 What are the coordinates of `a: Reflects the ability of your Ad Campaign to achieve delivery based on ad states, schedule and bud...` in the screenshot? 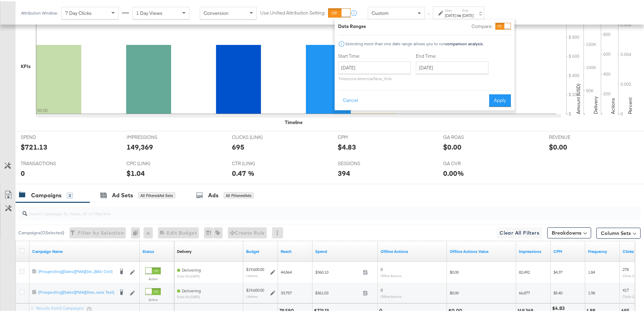 It's located at (184, 250).